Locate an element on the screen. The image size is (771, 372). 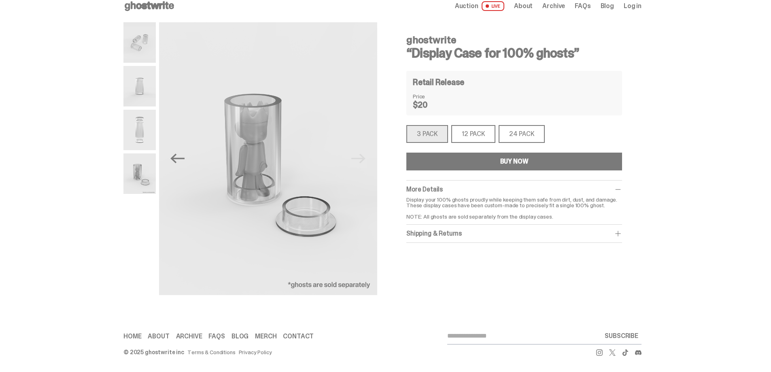
div: BUY NOW is located at coordinates (514, 161).